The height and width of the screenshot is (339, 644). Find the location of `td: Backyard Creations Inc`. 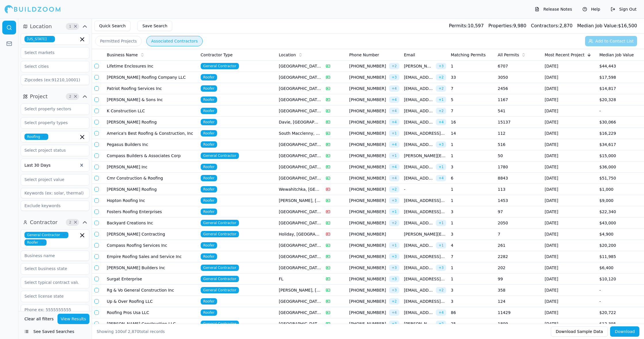

td: Backyard Creations Inc is located at coordinates (151, 223).